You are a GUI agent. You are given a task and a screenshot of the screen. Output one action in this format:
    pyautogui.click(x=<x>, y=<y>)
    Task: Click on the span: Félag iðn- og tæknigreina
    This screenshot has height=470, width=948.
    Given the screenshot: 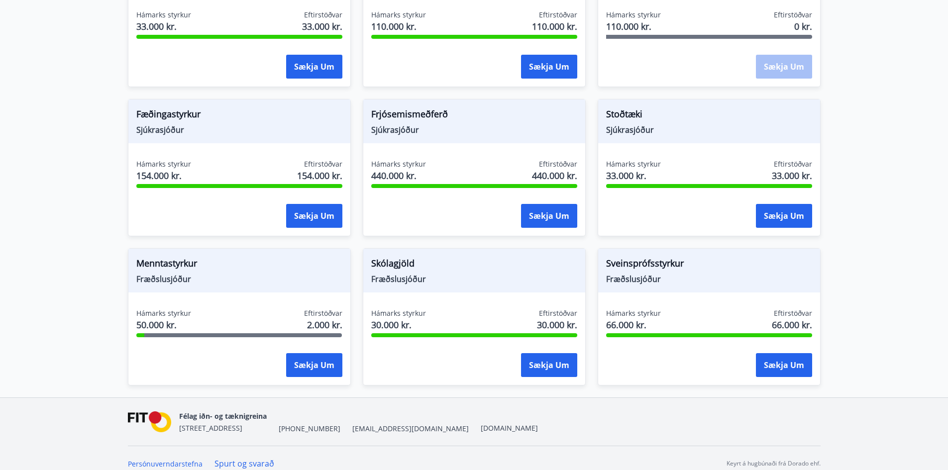 What is the action you would take?
    pyautogui.click(x=223, y=416)
    